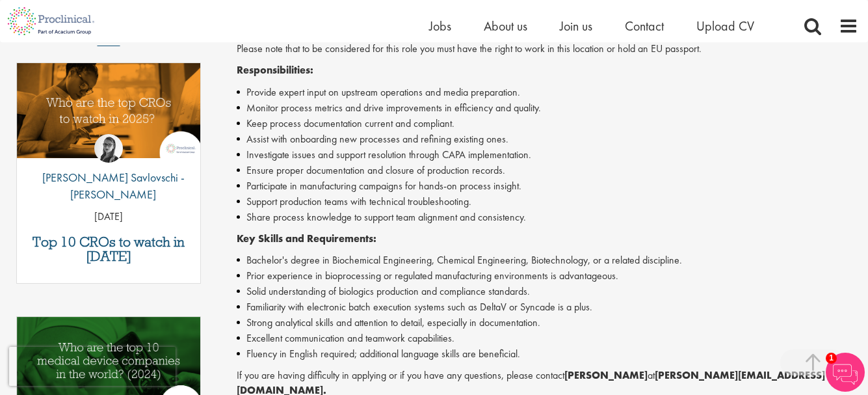 This screenshot has height=395, width=868. What do you see at coordinates (548, 186) in the screenshot?
I see `li: Participate in manufacturing campaigns for hands-on process insight.` at bounding box center [548, 186].